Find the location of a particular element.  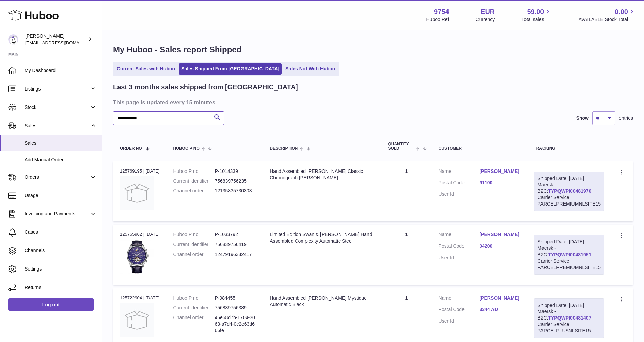

span: Listings is located at coordinates (57, 89).